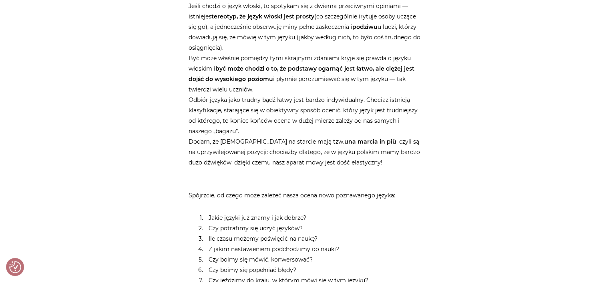 Image resolution: width=609 pixels, height=282 pixels. Describe the element at coordinates (371, 141) in the screenshot. I see `strong: una marcia in più` at that location.